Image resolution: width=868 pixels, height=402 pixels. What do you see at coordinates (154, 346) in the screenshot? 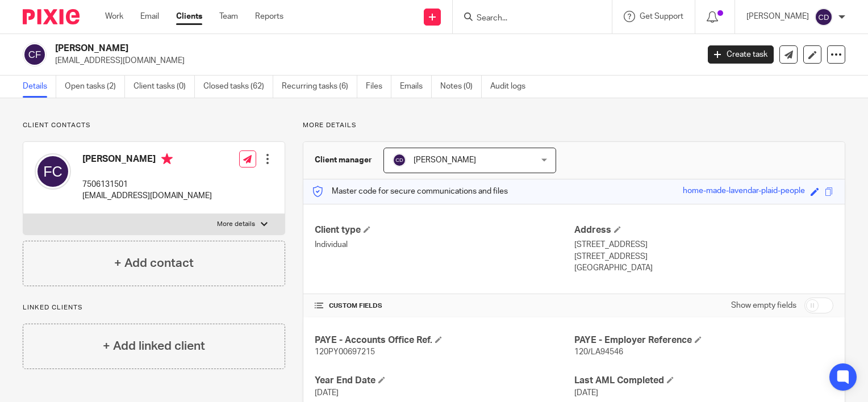
I see `h4: + Add linked client` at bounding box center [154, 346].